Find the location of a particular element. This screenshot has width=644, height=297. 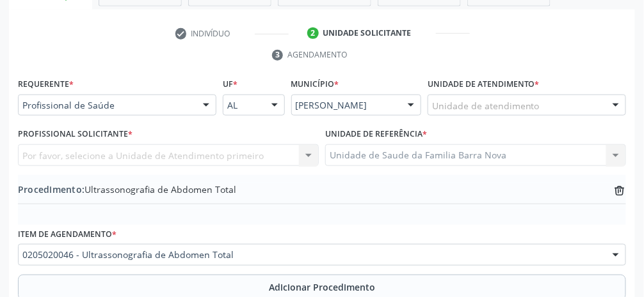

span: 0205020046 - Ultrassonografia de Abdomen Total is located at coordinates (311, 255).